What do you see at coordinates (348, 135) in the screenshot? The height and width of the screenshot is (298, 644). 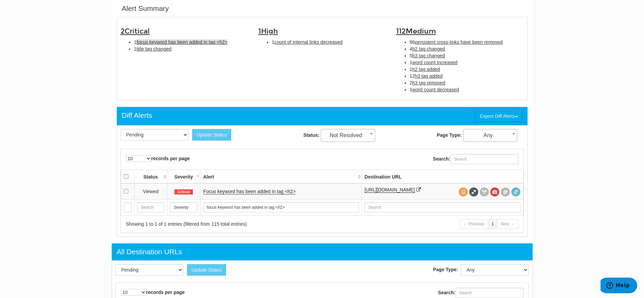 I see `span: Not Resolved` at bounding box center [348, 135].